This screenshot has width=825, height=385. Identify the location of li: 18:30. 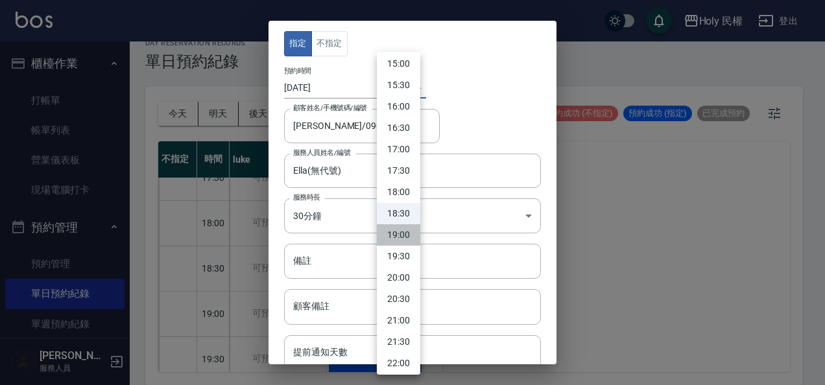
(398, 213).